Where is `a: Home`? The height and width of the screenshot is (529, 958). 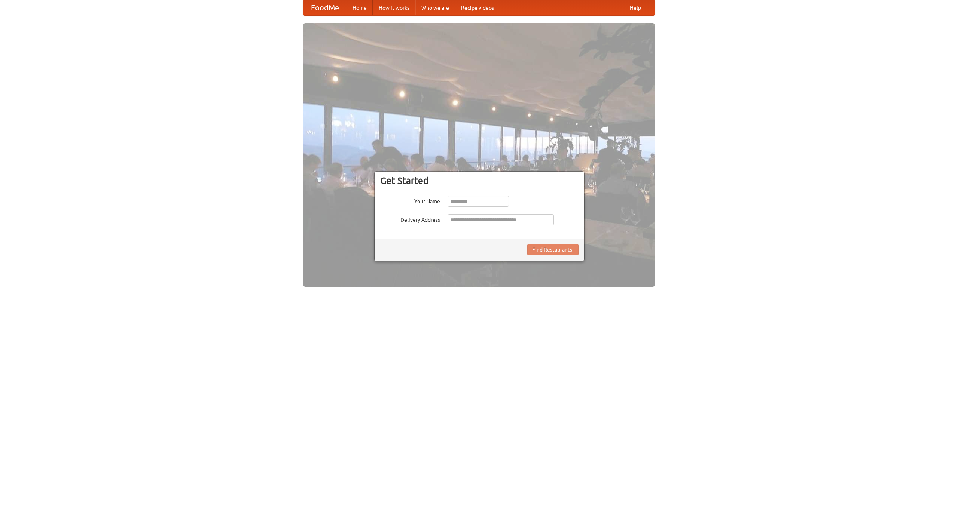
a: Home is located at coordinates (360, 8).